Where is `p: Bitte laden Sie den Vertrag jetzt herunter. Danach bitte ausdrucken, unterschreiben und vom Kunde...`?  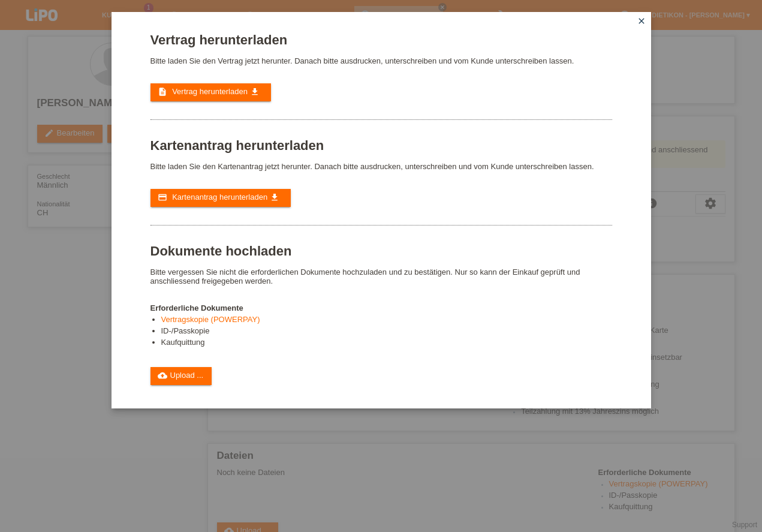 p: Bitte laden Sie den Vertrag jetzt herunter. Danach bitte ausdrucken, unterschreiben und vom Kunde... is located at coordinates (381, 61).